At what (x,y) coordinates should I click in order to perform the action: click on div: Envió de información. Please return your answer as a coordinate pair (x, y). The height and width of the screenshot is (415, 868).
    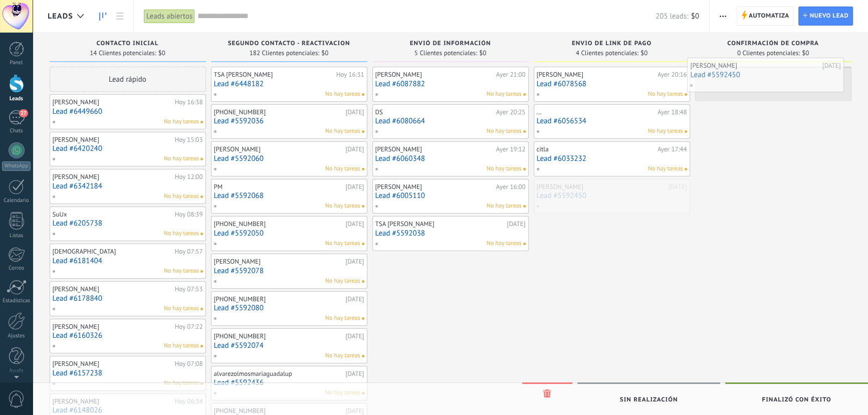
    Looking at the image, I should click on (450, 44).